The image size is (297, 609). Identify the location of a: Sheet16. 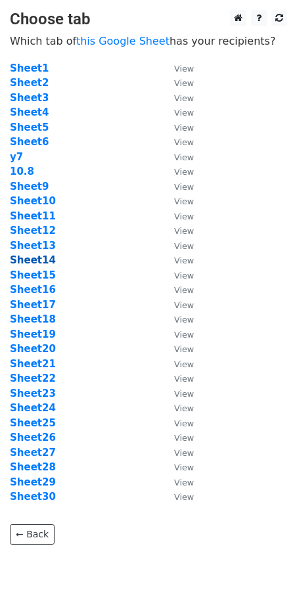
(33, 290).